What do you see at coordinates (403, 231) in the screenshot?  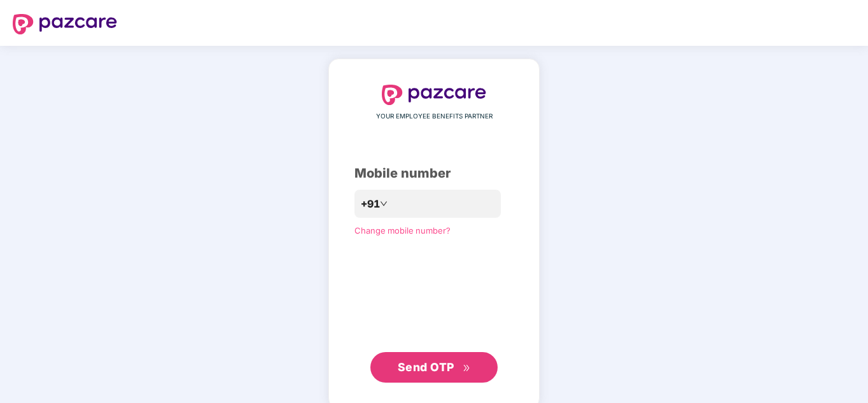 I see `span: Change mobile number?` at bounding box center [403, 231].